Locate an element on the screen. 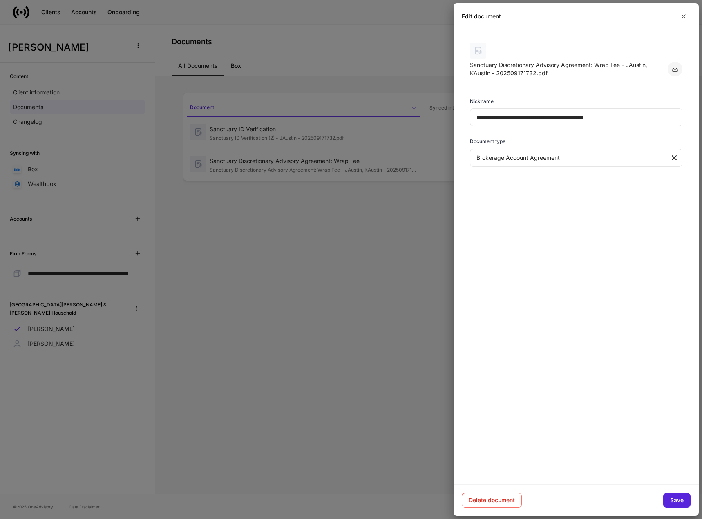 Image resolution: width=702 pixels, height=519 pixels. button: Delete document is located at coordinates (491, 500).